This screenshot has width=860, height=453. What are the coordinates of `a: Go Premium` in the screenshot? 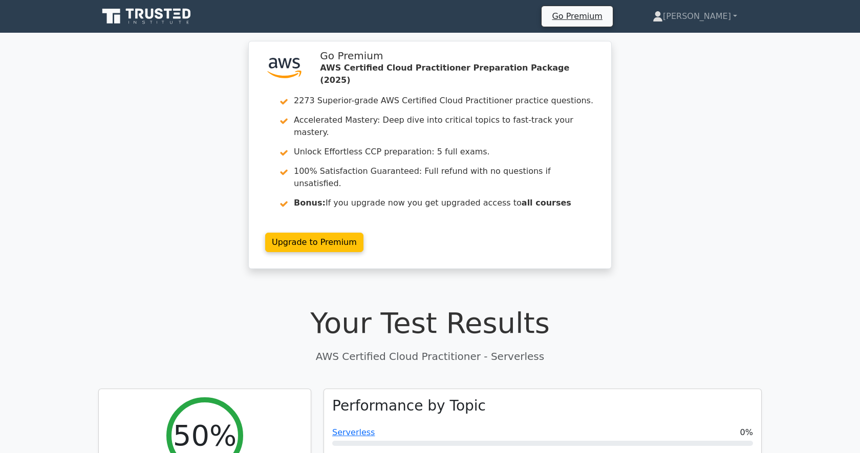 It's located at (577, 16).